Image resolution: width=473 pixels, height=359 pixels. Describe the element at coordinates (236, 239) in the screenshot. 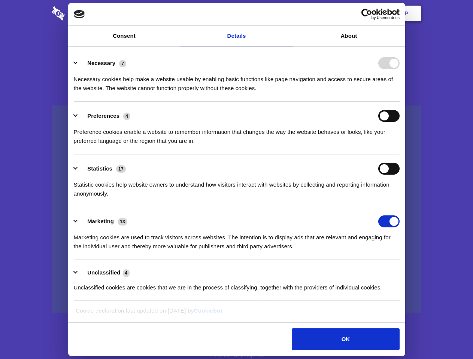

I see `div: Marketing cookies are used to track visitors across websites. The intention is to display ads tha...` at that location.